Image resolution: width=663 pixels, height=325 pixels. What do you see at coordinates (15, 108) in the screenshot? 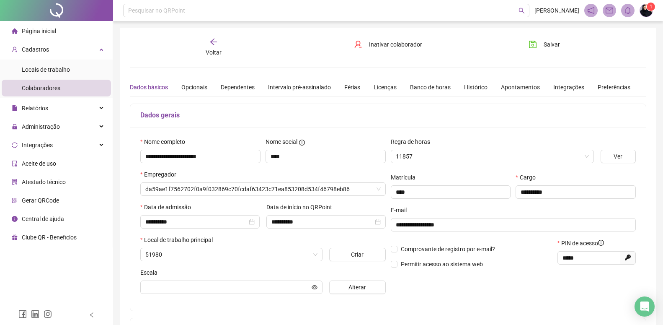
I see `span: file` at bounding box center [15, 108].